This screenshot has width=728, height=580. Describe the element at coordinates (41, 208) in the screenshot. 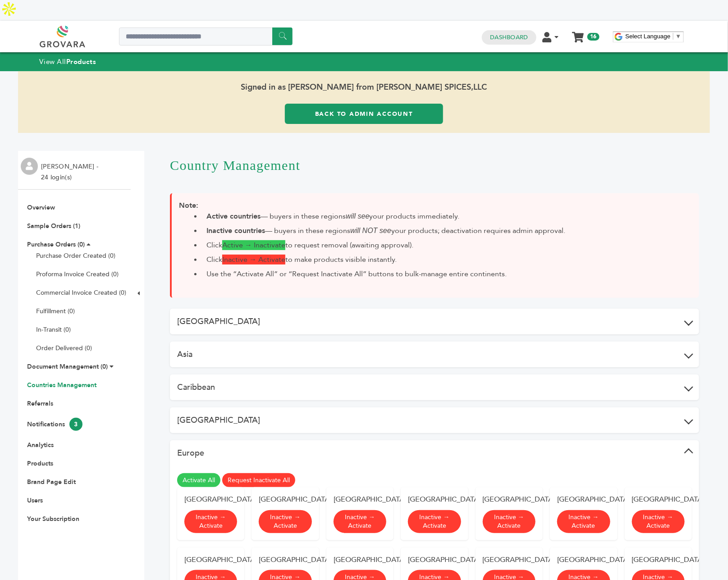

I see `a: Overview` at that location.